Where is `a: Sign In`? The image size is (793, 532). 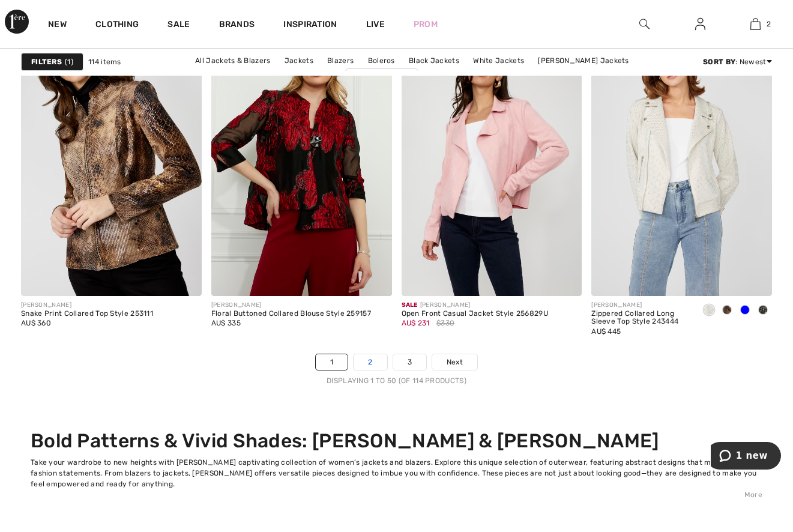 a: Sign In is located at coordinates (700, 24).